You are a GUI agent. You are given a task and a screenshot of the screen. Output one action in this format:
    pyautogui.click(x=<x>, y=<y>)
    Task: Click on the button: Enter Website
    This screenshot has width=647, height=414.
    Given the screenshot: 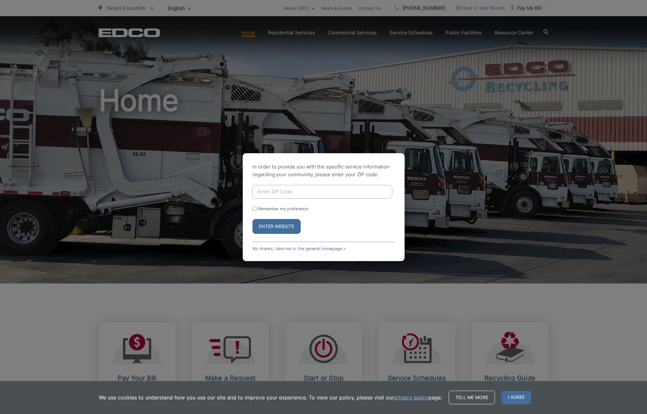 What is the action you would take?
    pyautogui.click(x=276, y=226)
    